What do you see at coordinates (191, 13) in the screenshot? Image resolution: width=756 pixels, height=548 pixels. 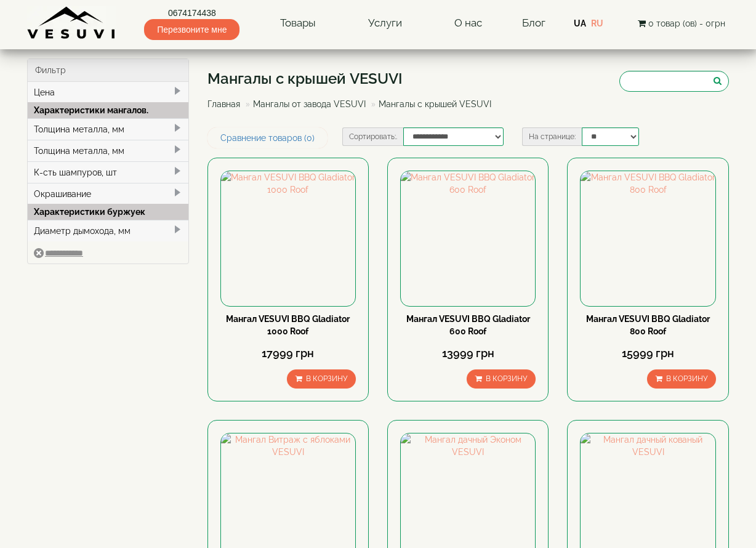 I see `a: 0674174438` at bounding box center [191, 13].